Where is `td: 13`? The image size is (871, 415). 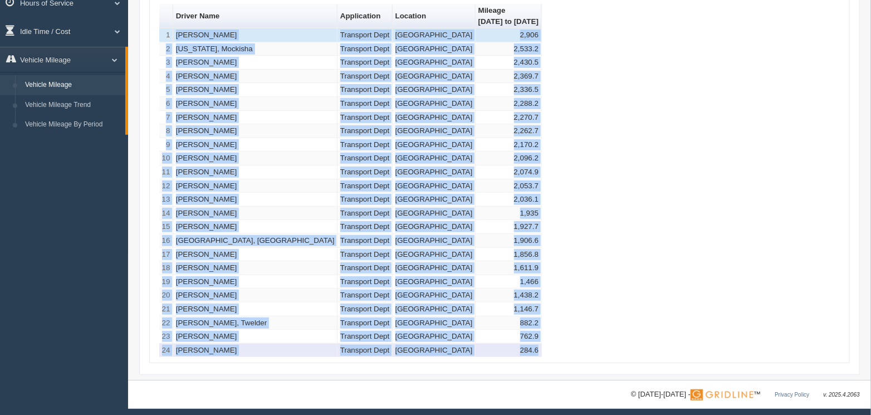
td: 13 is located at coordinates (166, 199).